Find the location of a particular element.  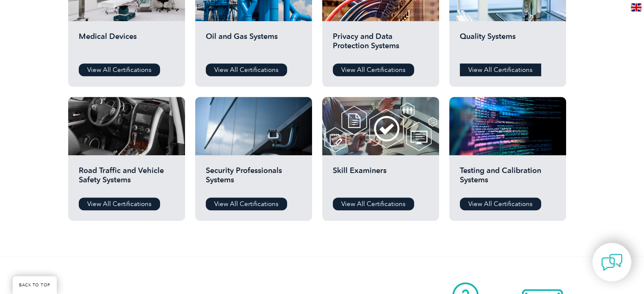

h2: Skill Examiners is located at coordinates (381, 179).